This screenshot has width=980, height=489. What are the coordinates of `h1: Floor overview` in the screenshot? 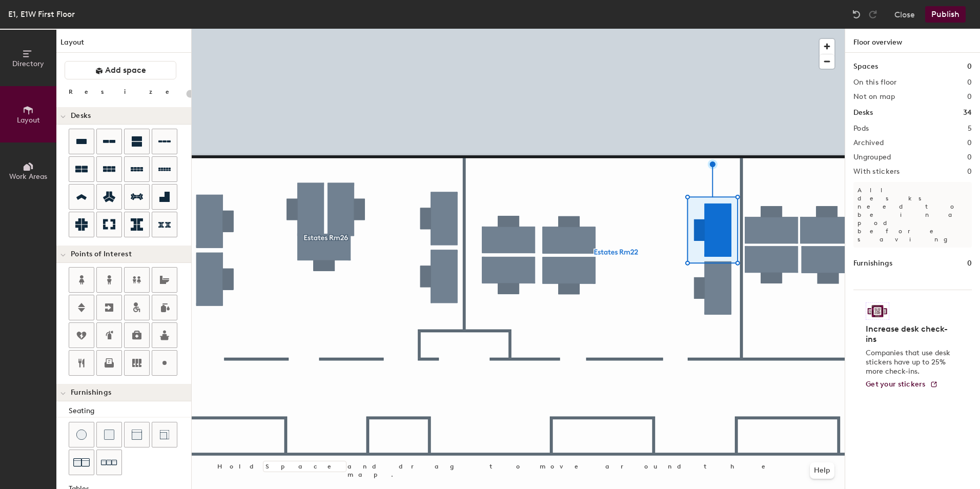 It's located at (912, 40).